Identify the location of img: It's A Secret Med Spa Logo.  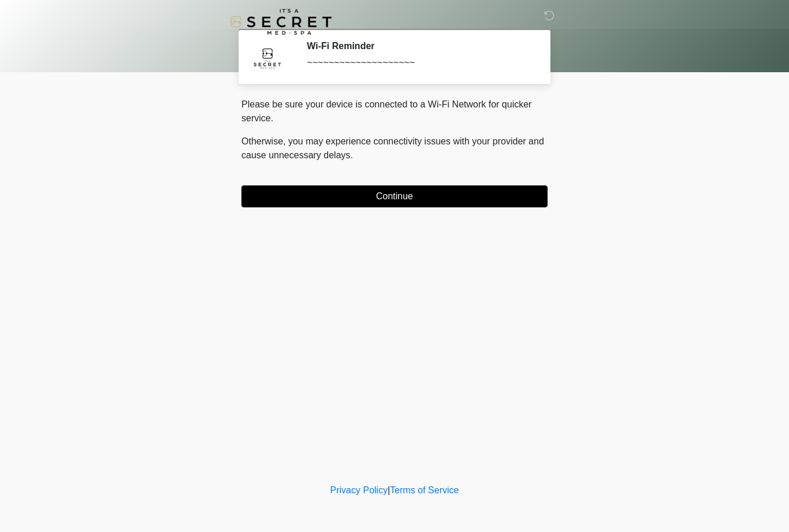
(281, 21).